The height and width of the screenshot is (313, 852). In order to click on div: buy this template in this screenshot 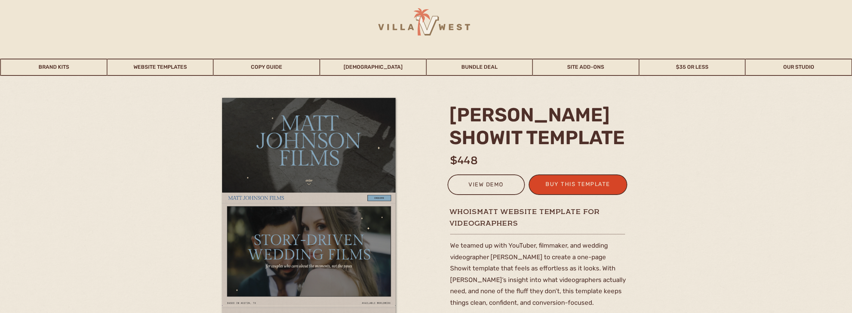, I will do `click(578, 185)`.